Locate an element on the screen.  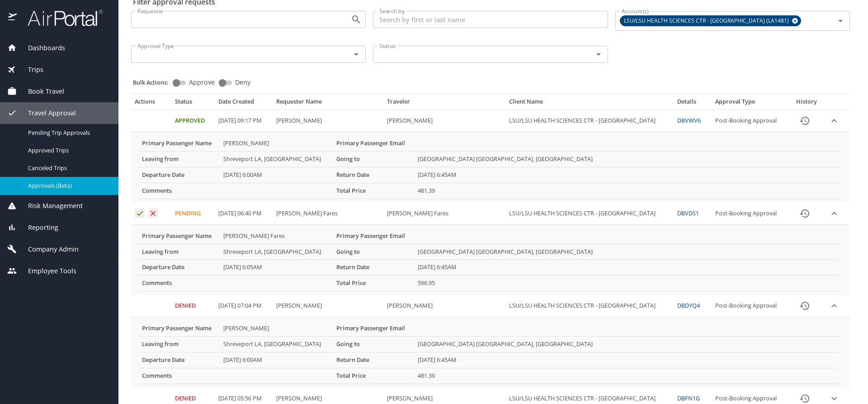
th: Date Created is located at coordinates (244, 104).